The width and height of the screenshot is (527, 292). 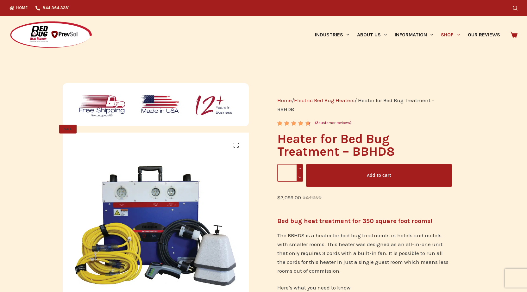 I want to click on a: (3customer reviews), so click(x=333, y=123).